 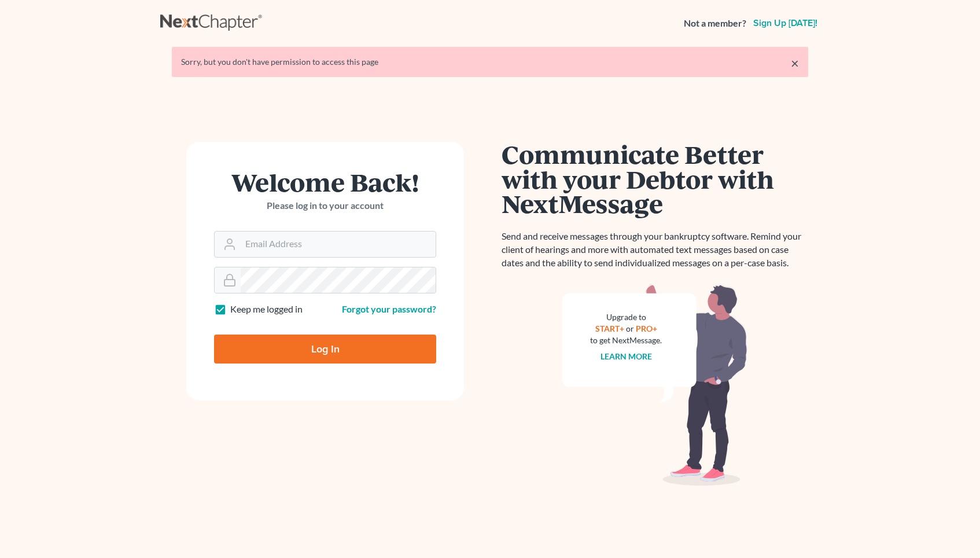 What do you see at coordinates (609, 328) in the screenshot?
I see `a: START+` at bounding box center [609, 328].